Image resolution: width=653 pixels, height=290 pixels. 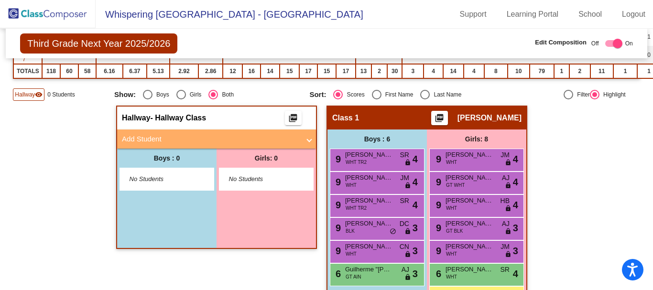 I want to click on div: First Name, so click(x=397, y=95).